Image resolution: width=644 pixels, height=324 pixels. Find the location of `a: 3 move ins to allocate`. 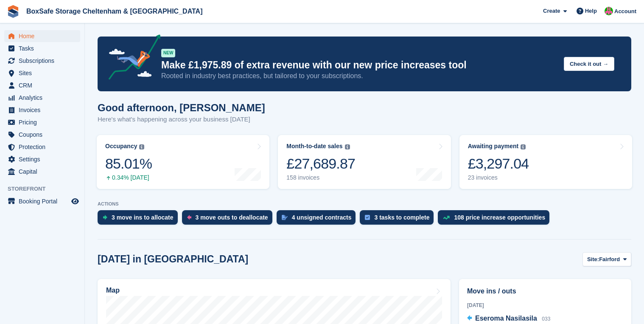

a: 3 move ins to allocate is located at coordinates (139, 220).